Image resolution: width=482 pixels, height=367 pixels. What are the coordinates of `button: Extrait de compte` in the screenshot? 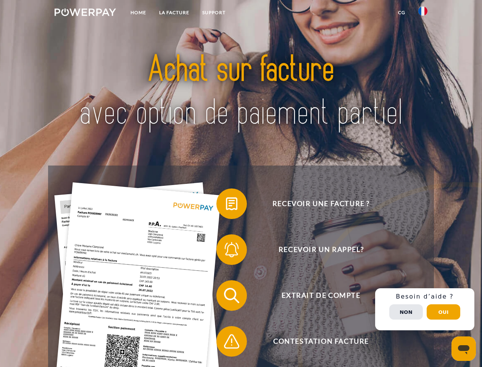 It's located at (316, 295).